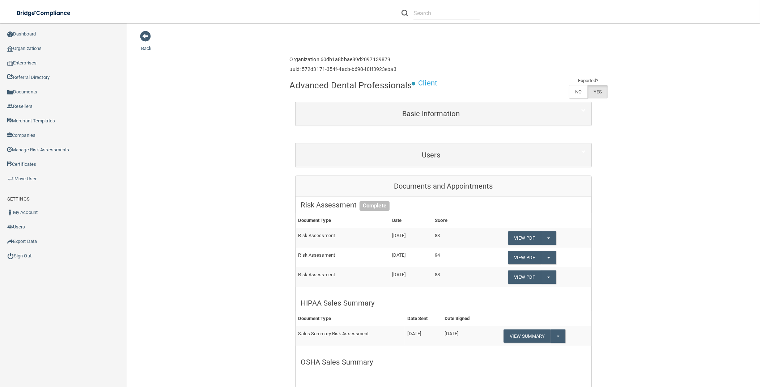 The height and width of the screenshot is (387, 760). What do you see at coordinates (452, 257) in the screenshot?
I see `td: 94` at bounding box center [452, 257].